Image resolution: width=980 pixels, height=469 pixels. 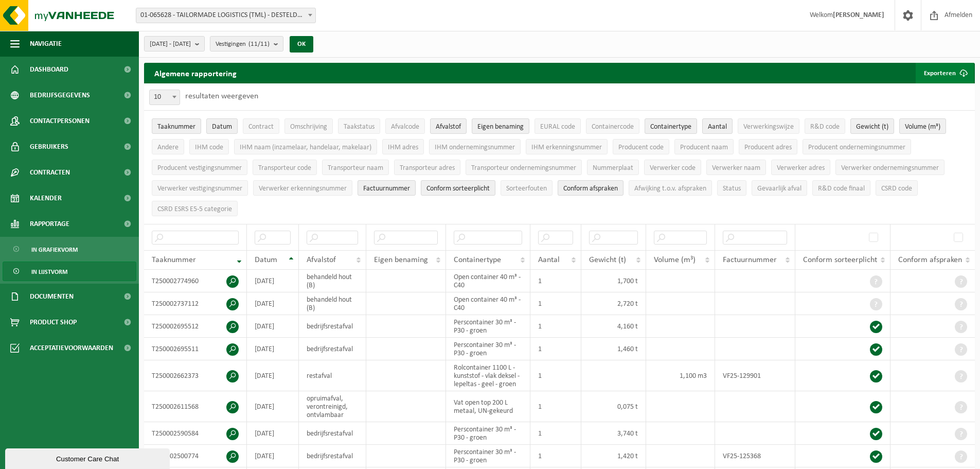 What do you see at coordinates (614, 304) in the screenshot?
I see `td: 2,720 t` at bounding box center [614, 304].